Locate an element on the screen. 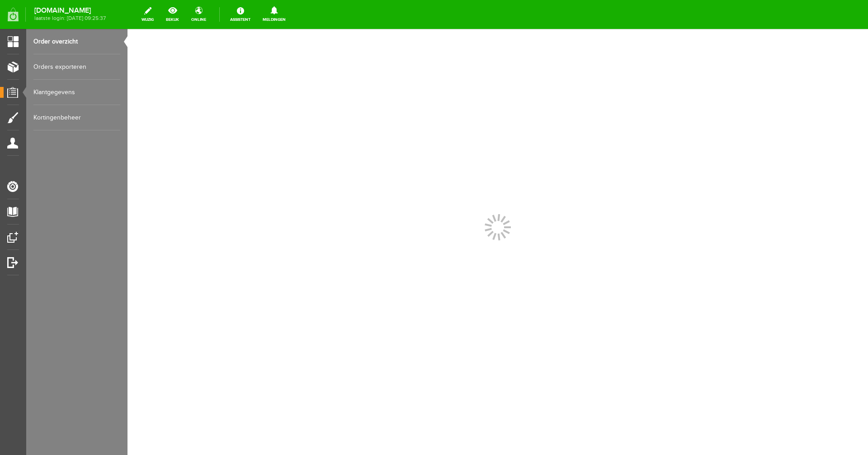 The width and height of the screenshot is (868, 455). a: Order overzicht is located at coordinates (77, 42).